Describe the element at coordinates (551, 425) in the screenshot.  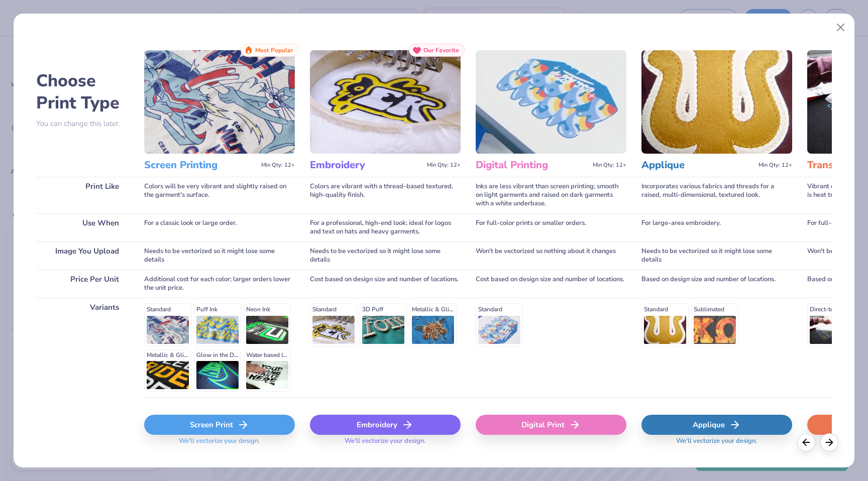
I see `div: Digital Print` at that location.